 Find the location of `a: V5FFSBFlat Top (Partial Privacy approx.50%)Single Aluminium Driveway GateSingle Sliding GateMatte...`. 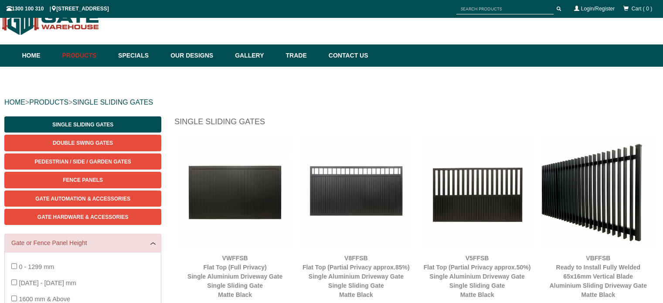

a: V5FFSBFlat Top (Partial Privacy approx.50%)Single Aluminium Driveway GateSingle Sliding GateMatte... is located at coordinates (477, 276).